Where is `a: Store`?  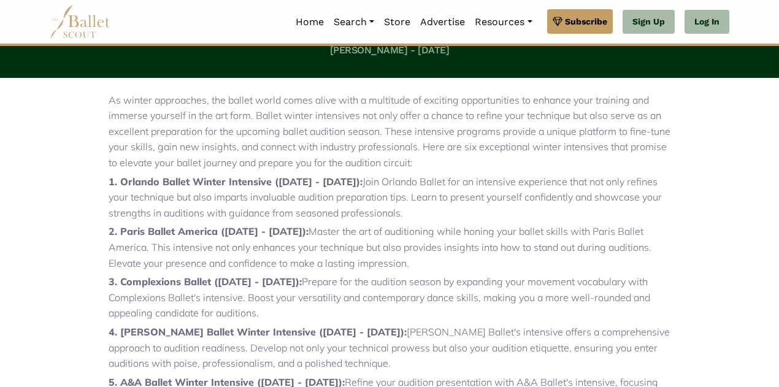 a: Store is located at coordinates (397, 22).